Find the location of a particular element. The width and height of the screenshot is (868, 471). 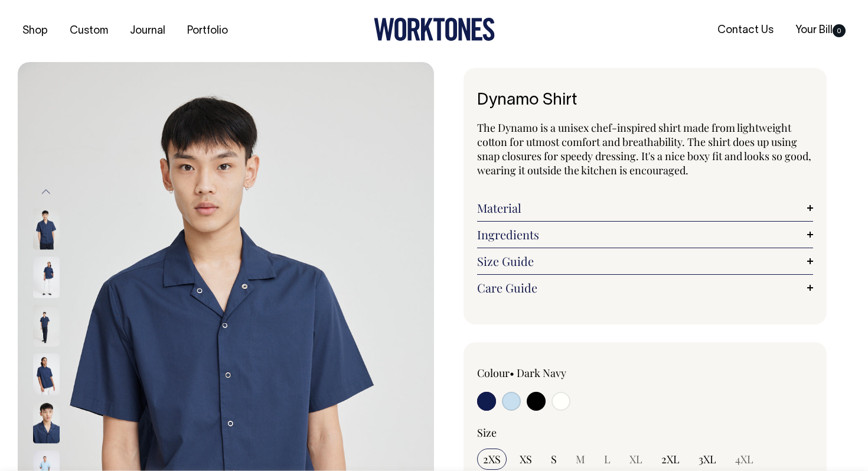

span: XS is located at coordinates (525, 459).